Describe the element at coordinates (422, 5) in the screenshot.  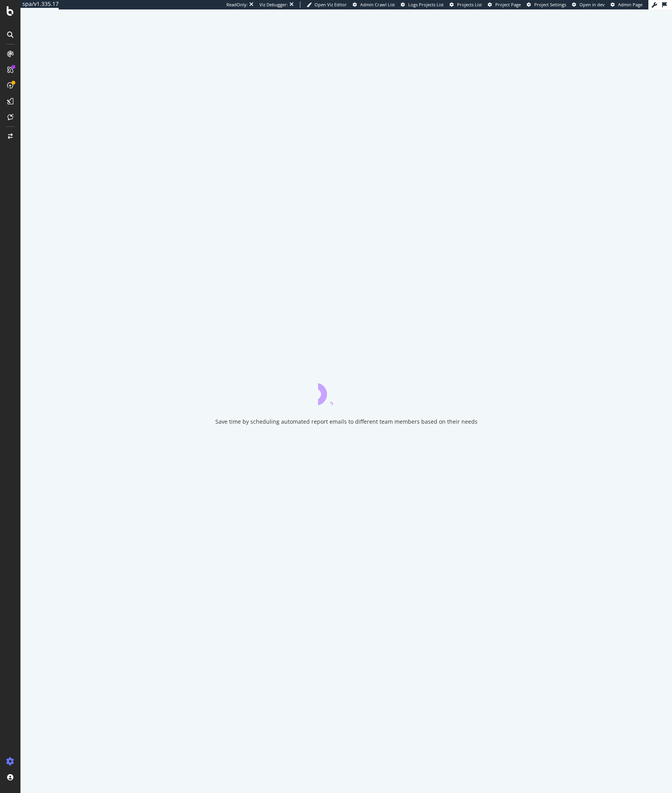
I see `a: Logs Projects List` at that location.